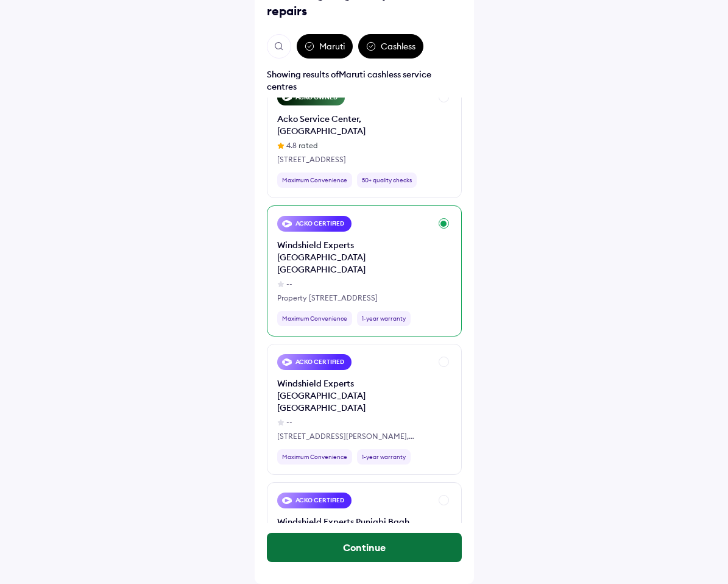  I want to click on div: ACKO OWNED, so click(310, 97).